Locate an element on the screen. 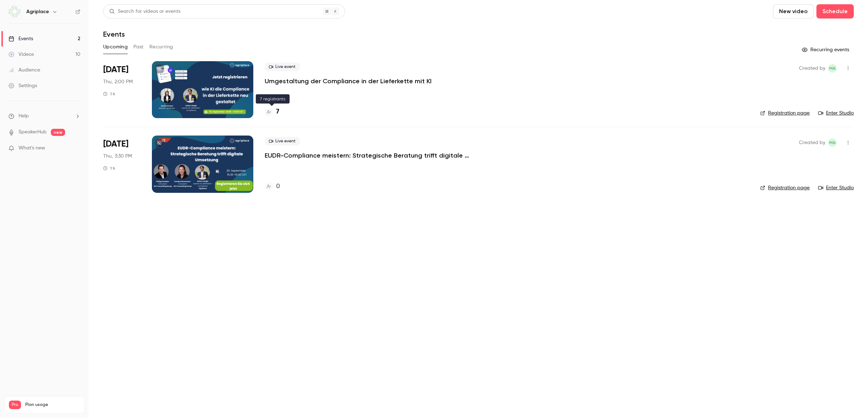  button: Schedule is located at coordinates (835, 12).